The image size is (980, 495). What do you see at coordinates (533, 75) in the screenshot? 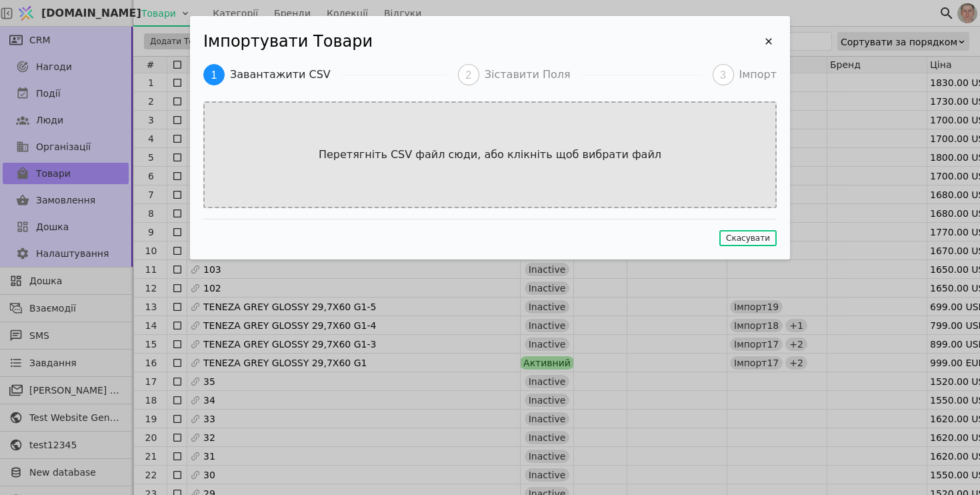
I see `div: Зіставити Поля` at bounding box center [533, 75].